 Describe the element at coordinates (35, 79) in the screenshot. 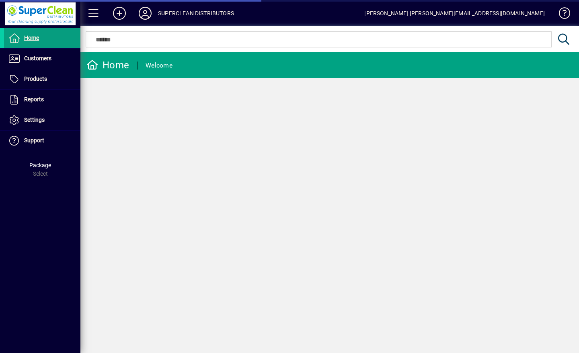

I see `span: Products` at that location.